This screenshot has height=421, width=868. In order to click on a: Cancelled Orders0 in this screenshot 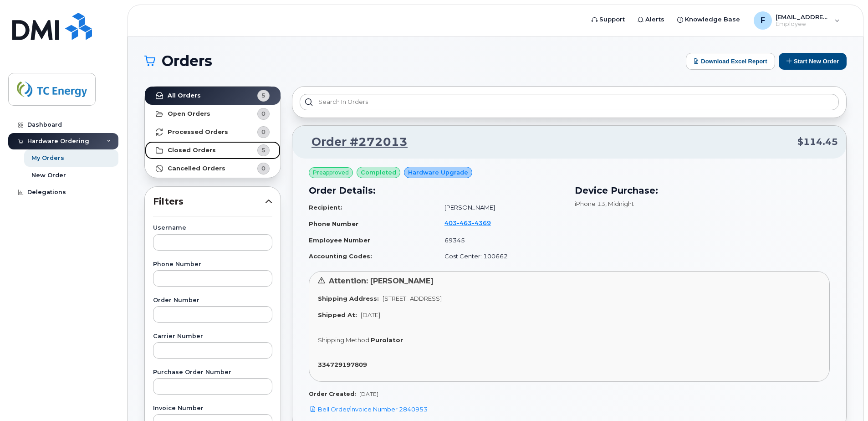, I will do `click(212, 168)`.